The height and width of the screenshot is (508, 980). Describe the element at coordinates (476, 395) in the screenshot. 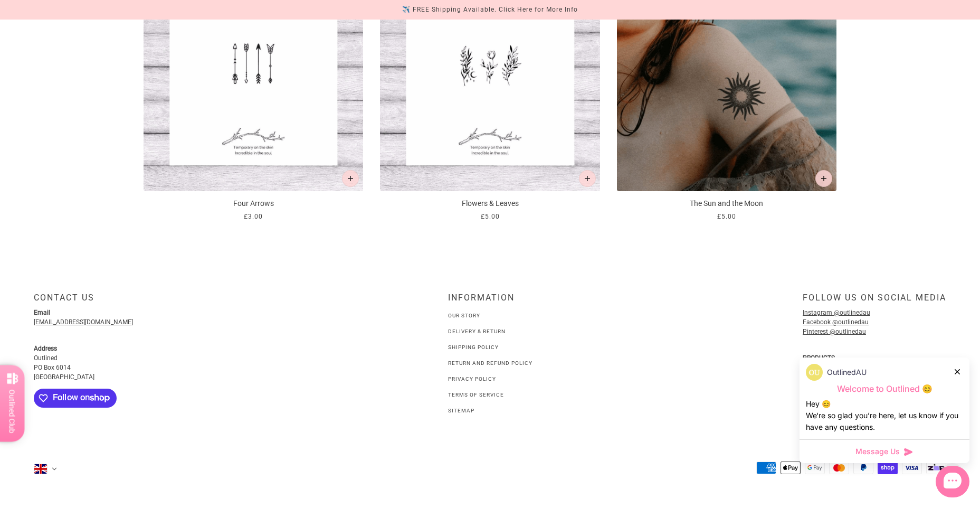

I see `a: Terms of Service` at that location.